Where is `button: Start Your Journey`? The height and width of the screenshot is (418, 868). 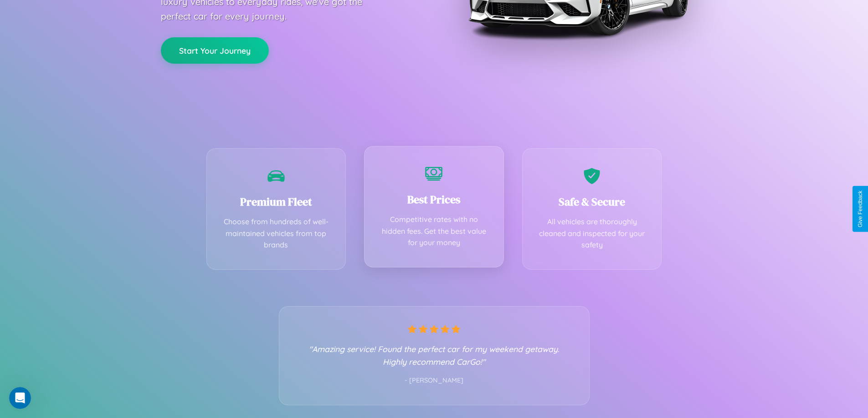
button: Start Your Journey is located at coordinates (215, 50).